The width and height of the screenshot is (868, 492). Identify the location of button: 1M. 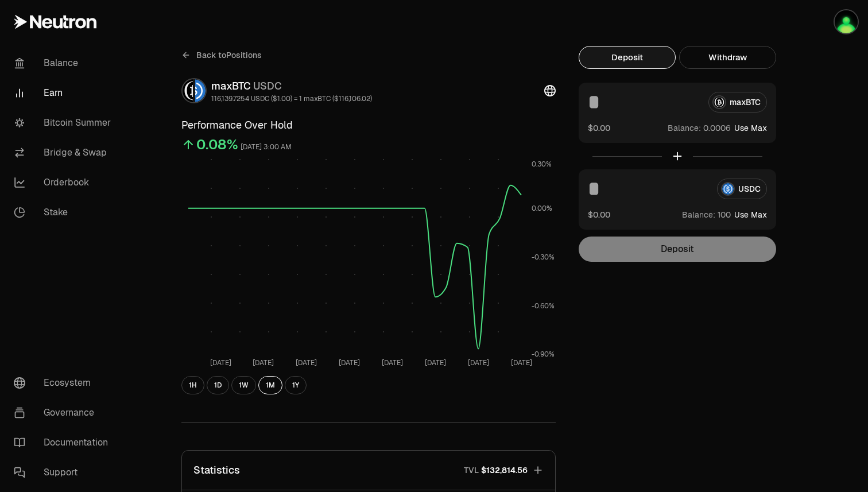
(270, 385).